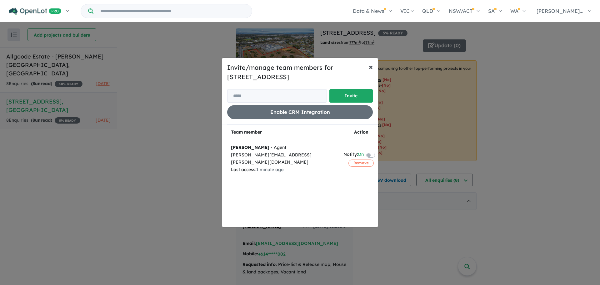 This screenshot has height=285, width=600. Describe the element at coordinates (284, 132) in the screenshot. I see `th: Team member` at that location.